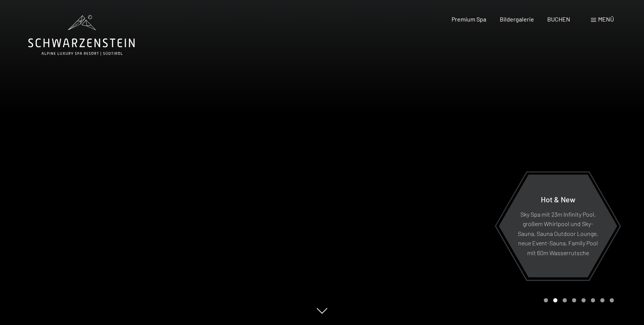 The image size is (644, 325). What do you see at coordinates (558, 225) in the screenshot?
I see `a: Hot & New Sky Spa mit 23m Infinity Pool, großem Whirlpool und Sky-Sauna, Sauna Outdoor Lounge, ne...` at bounding box center [558, 225].